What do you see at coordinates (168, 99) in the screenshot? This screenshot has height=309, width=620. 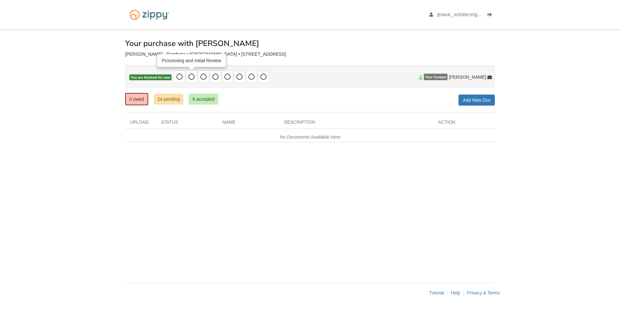 I see `a: 24 pending` at bounding box center [168, 99].